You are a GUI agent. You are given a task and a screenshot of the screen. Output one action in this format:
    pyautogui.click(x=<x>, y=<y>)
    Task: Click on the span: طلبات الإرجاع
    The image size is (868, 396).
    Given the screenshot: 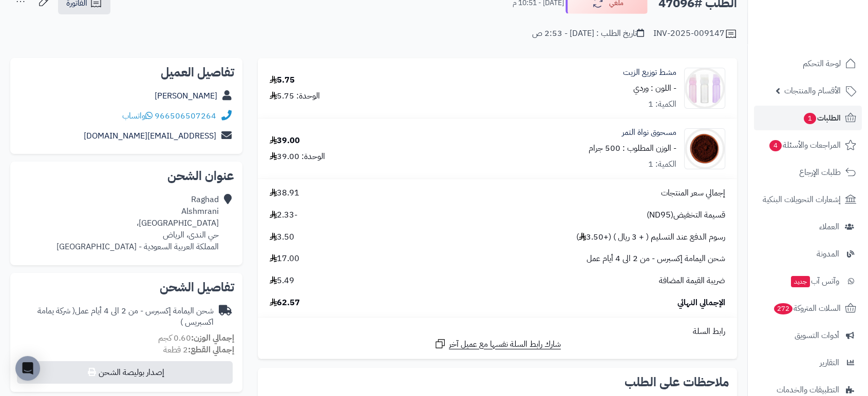 What is the action you would take?
    pyautogui.click(x=820, y=172)
    